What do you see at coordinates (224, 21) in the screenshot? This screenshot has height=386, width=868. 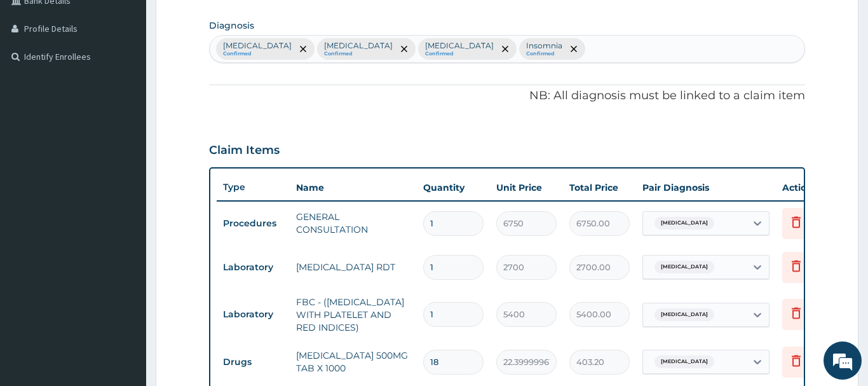 I see `div: Minimize live chat window` at bounding box center [224, 21].